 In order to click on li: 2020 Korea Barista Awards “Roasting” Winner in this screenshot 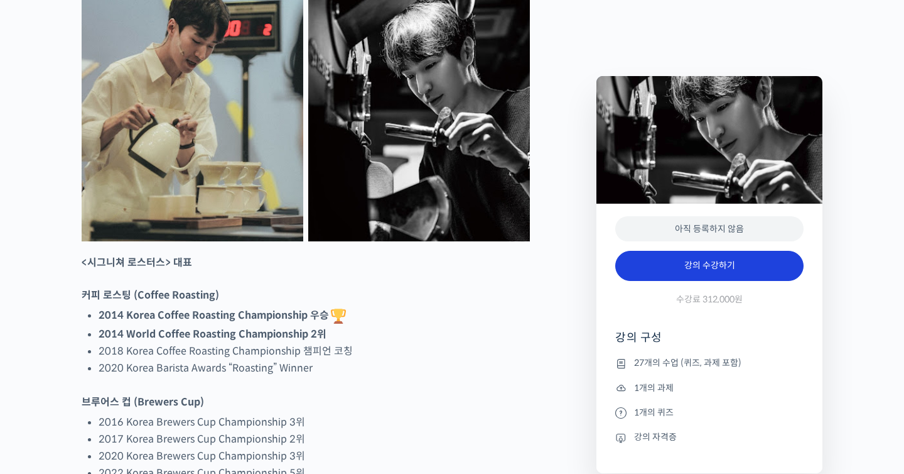, I will do `click(314, 367)`.